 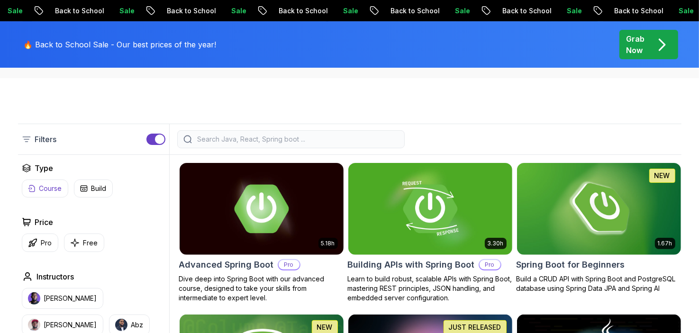 I want to click on a: Spring Boot for Beginners card1.67hNEWSpring Boot for BeginnersBuild a CRUD API with Spring Boot ..., so click(x=599, y=228).